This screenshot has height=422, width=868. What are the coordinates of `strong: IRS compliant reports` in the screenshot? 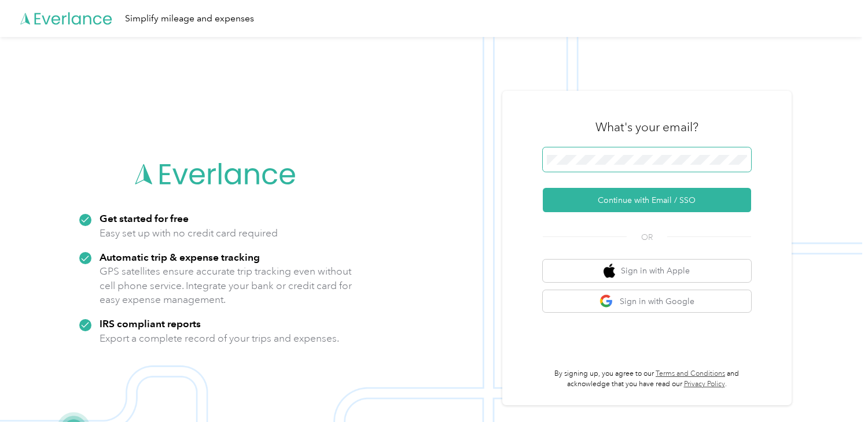 It's located at (150, 323).